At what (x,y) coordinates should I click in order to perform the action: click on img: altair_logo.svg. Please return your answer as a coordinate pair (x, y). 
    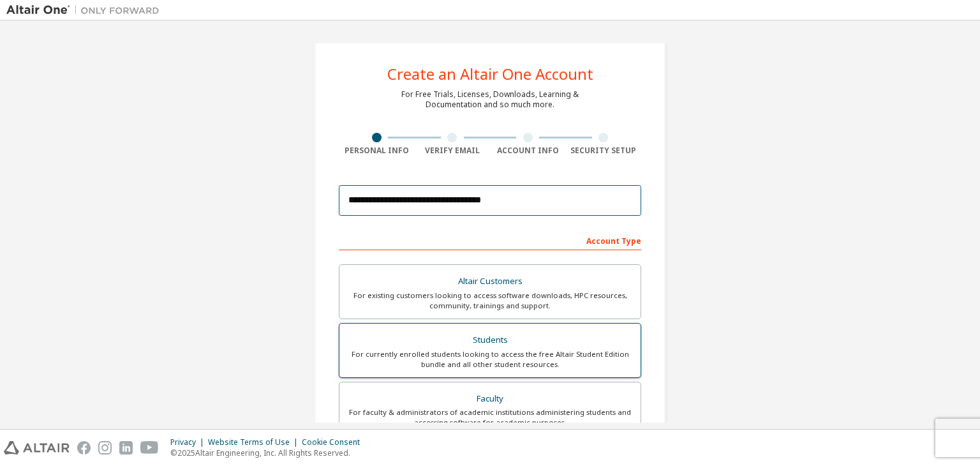
    Looking at the image, I should click on (37, 448).